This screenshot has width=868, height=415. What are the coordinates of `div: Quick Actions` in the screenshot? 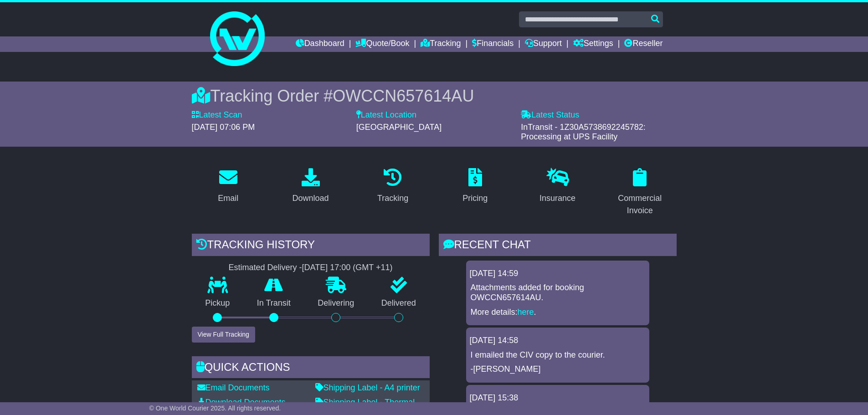 It's located at (311, 369).